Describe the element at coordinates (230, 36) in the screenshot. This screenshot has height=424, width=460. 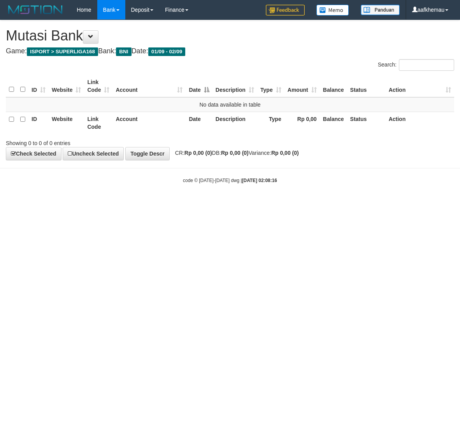
I see `h1: Mutasi Bank` at that location.